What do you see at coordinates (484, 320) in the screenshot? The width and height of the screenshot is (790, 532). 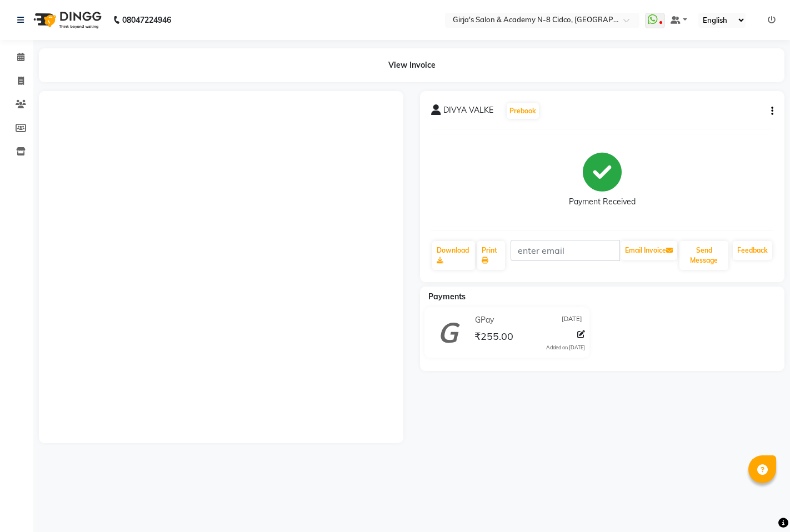 I see `span: GPay` at bounding box center [484, 320].